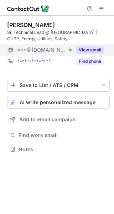 The height and width of the screenshot is (214, 114). I want to click on button: AI write personalized message, so click(58, 102).